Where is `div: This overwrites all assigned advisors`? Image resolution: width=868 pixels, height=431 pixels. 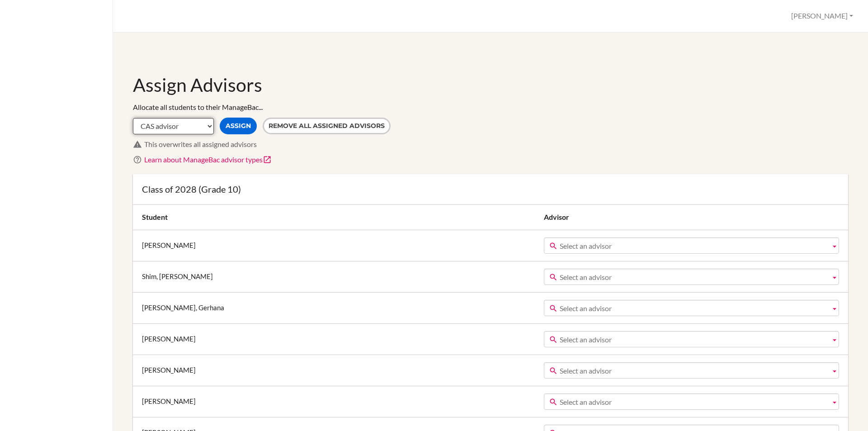
div: This overwrites all assigned advisors is located at coordinates (496, 144).